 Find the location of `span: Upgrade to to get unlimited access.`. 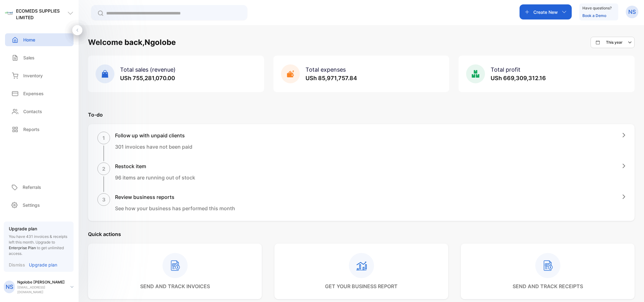

span: Upgrade to to get unlimited access. is located at coordinates (36, 248).